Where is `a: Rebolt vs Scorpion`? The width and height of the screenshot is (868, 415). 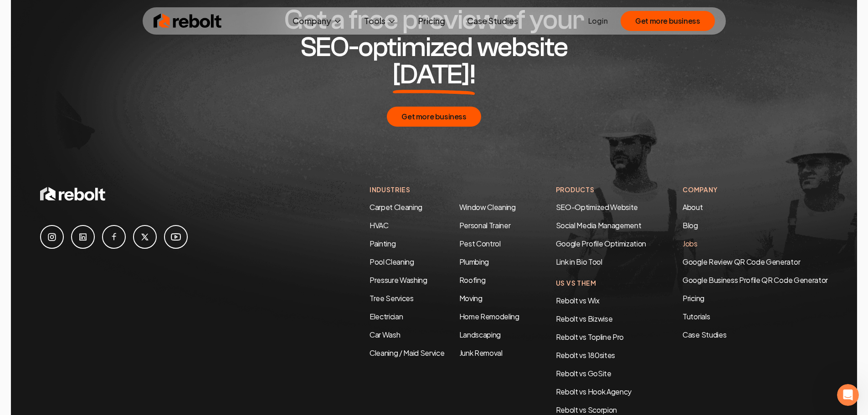
a: Rebolt vs Scorpion is located at coordinates (587, 410).